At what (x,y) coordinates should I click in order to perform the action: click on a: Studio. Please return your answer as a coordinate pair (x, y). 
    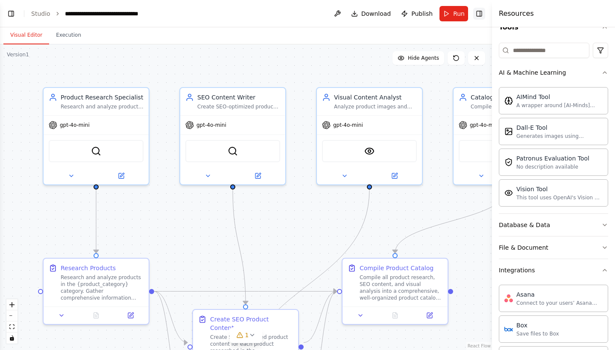
    Looking at the image, I should click on (41, 14).